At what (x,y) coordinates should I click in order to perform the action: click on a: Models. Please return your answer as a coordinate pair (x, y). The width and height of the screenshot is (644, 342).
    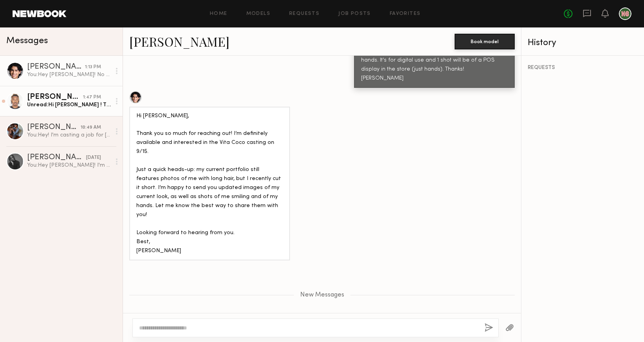
    Looking at the image, I should click on (258, 14).